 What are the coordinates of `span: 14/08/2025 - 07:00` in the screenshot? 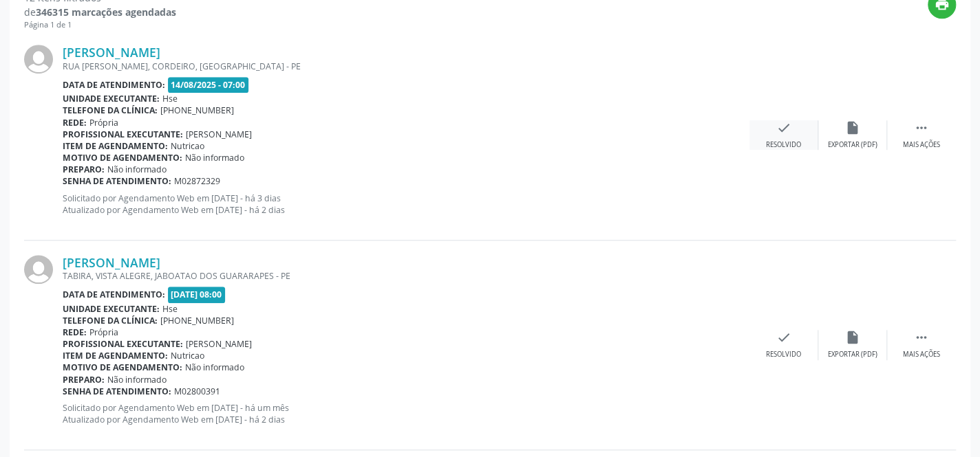 It's located at (208, 85).